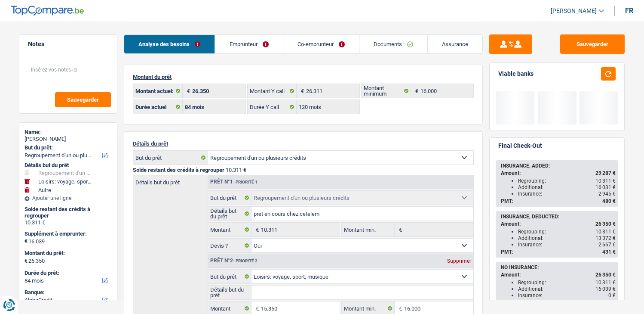  What do you see at coordinates (606, 289) in the screenshot?
I see `span: 16 039 €` at bounding box center [606, 289].